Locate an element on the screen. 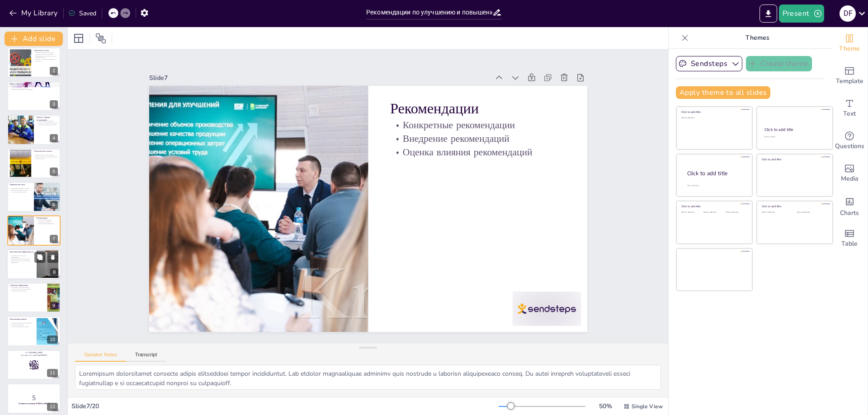 The height and width of the screenshot is (415, 868). div: 50 % is located at coordinates (605, 406).